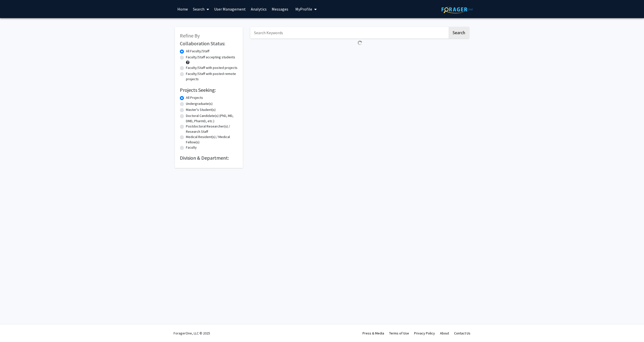 The image size is (644, 342). Describe the element at coordinates (212, 140) in the screenshot. I see `label: Medical Resident(s) / Medical Fellow(s)` at that location.